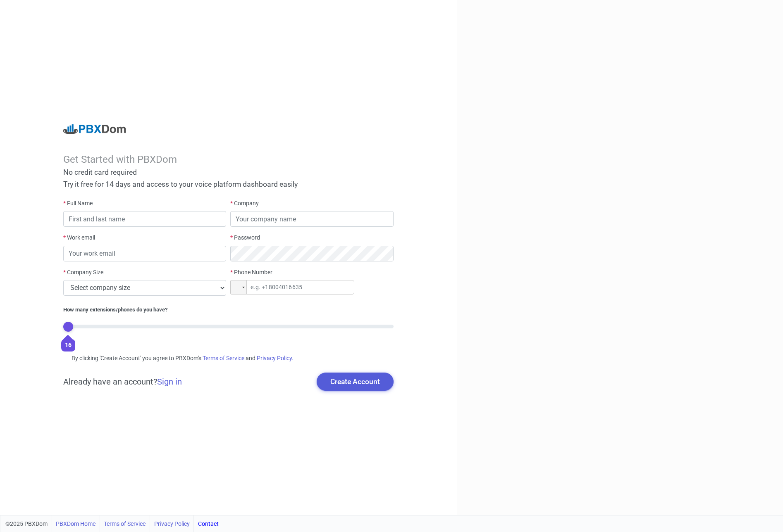 The height and width of the screenshot is (532, 783). Describe the element at coordinates (209, 524) in the screenshot. I see `a: Contact` at that location.